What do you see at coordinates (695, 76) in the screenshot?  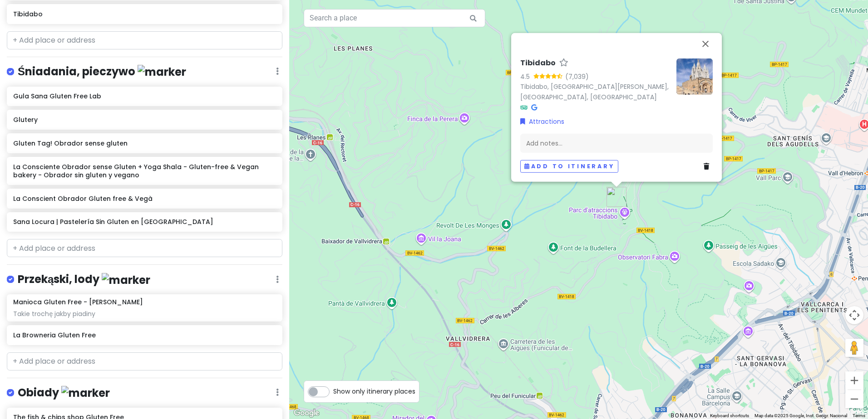 I see `img: Picture of the place` at bounding box center [695, 76].